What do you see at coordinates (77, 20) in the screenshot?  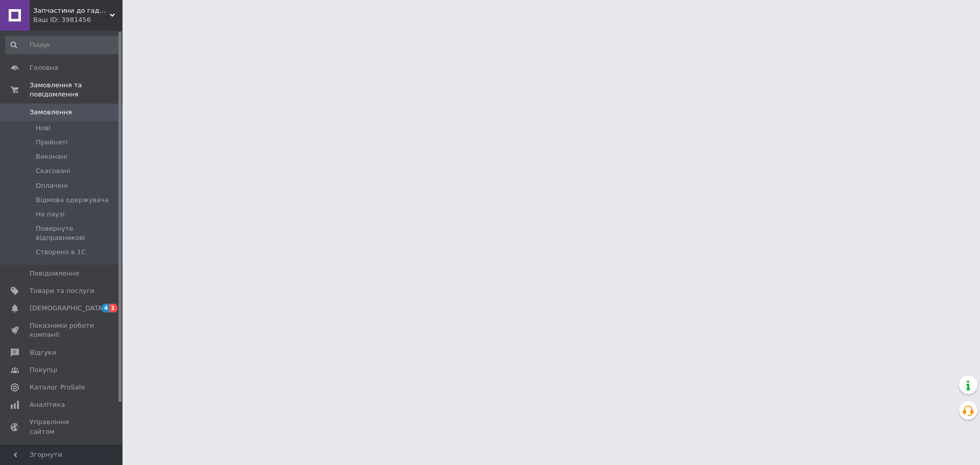 I see `div: Ваш ID: 3981456` at bounding box center [77, 20].